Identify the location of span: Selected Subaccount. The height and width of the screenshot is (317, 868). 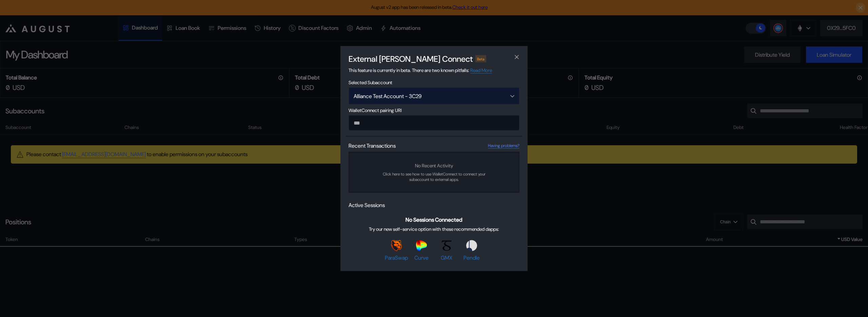
(434, 83).